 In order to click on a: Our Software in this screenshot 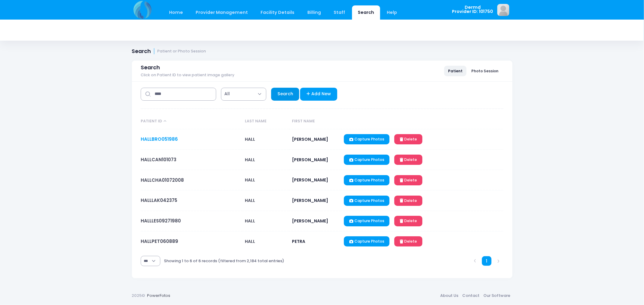, I will do `click(497, 296)`.